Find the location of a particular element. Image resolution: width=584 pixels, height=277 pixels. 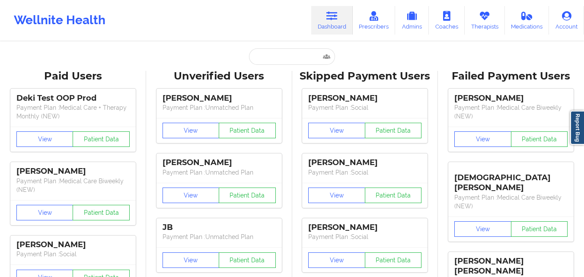

a: Prescribers is located at coordinates (374, 20).